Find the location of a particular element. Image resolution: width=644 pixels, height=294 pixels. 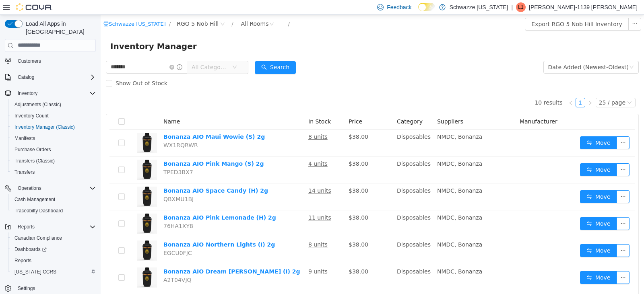

span: Inventory Manager is located at coordinates (56, 31).